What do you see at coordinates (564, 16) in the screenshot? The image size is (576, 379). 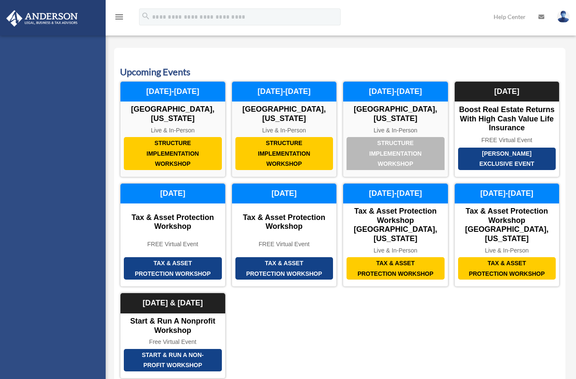 I see `img: User Pic` at bounding box center [564, 16].